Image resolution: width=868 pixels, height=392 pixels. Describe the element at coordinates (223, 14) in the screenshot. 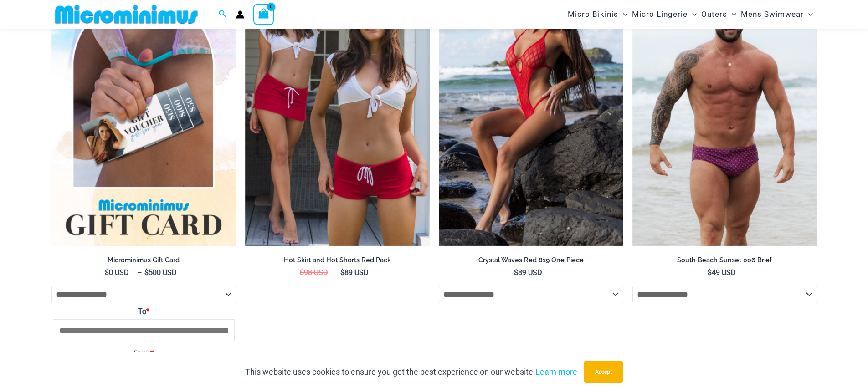

I see `a: Search icon link` at that location.